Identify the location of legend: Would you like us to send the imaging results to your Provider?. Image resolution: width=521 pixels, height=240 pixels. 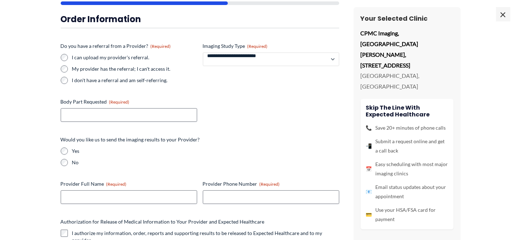
(130, 139).